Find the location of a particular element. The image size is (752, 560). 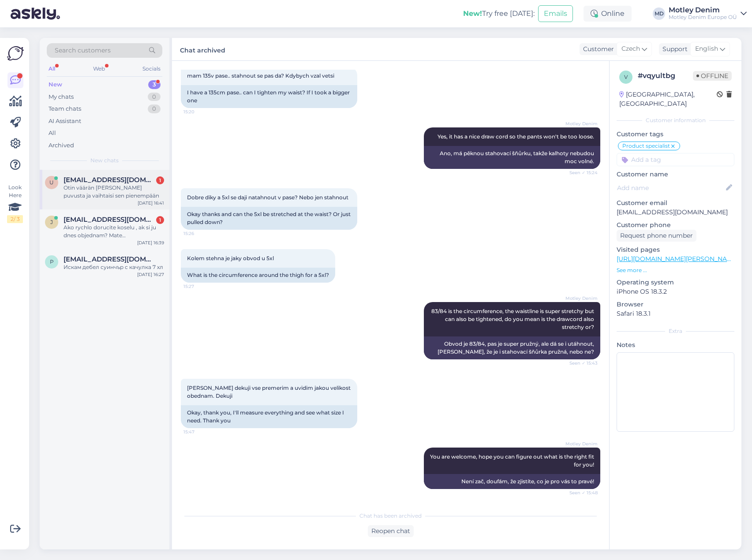

input: Add a tag is located at coordinates (675, 159).